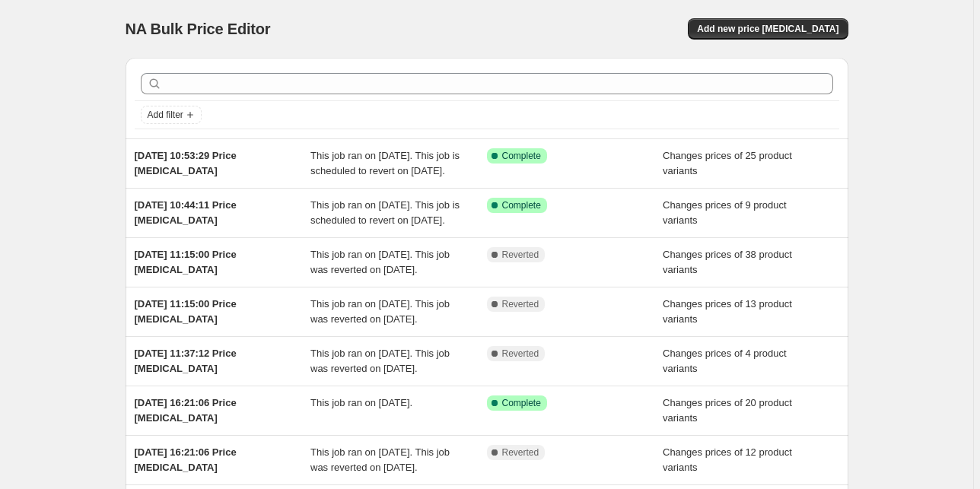 Image resolution: width=980 pixels, height=489 pixels. What do you see at coordinates (724, 212) in the screenshot?
I see `span: Changes prices of 9 product variants` at bounding box center [724, 212].